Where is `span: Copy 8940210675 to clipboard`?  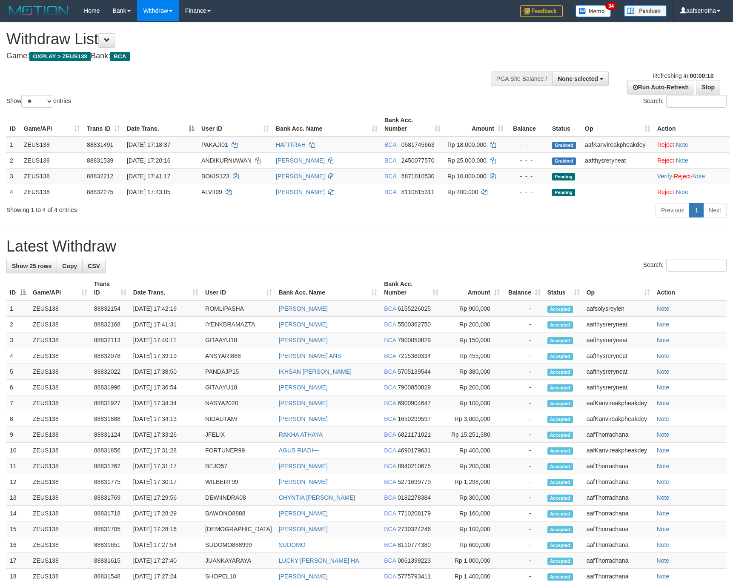 span: Copy 8940210675 to clipboard is located at coordinates (414, 466).